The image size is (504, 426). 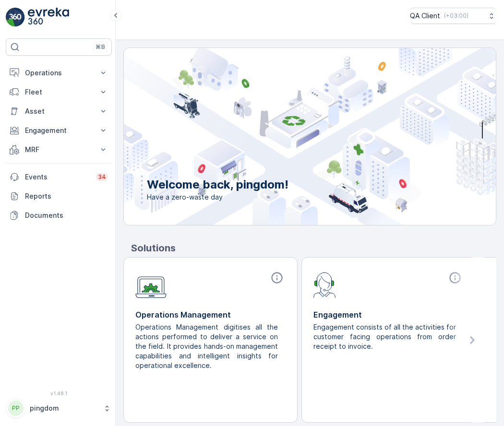 What do you see at coordinates (59, 394) in the screenshot?
I see `span: v 1.48.1` at bounding box center [59, 394].